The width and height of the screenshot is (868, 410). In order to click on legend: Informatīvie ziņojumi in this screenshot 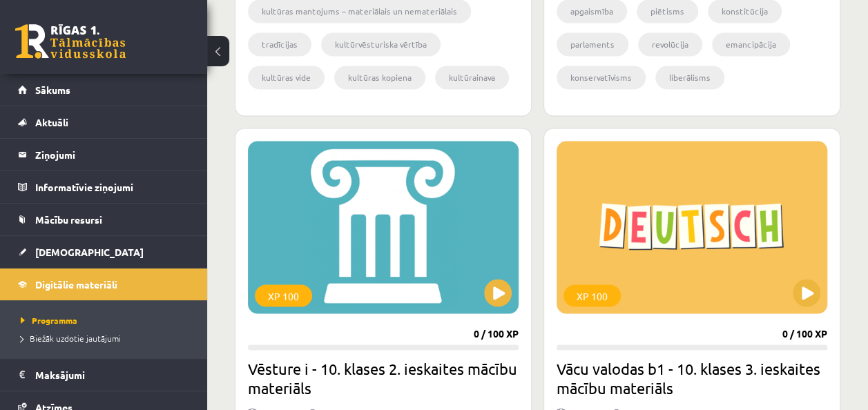, I will do `click(112, 188)`.